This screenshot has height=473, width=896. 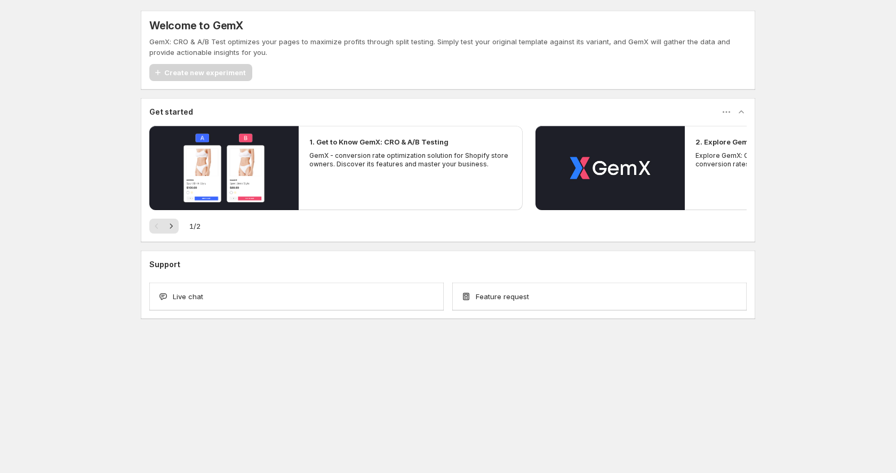 What do you see at coordinates (195, 226) in the screenshot?
I see `span: 1 / 2` at bounding box center [195, 226].